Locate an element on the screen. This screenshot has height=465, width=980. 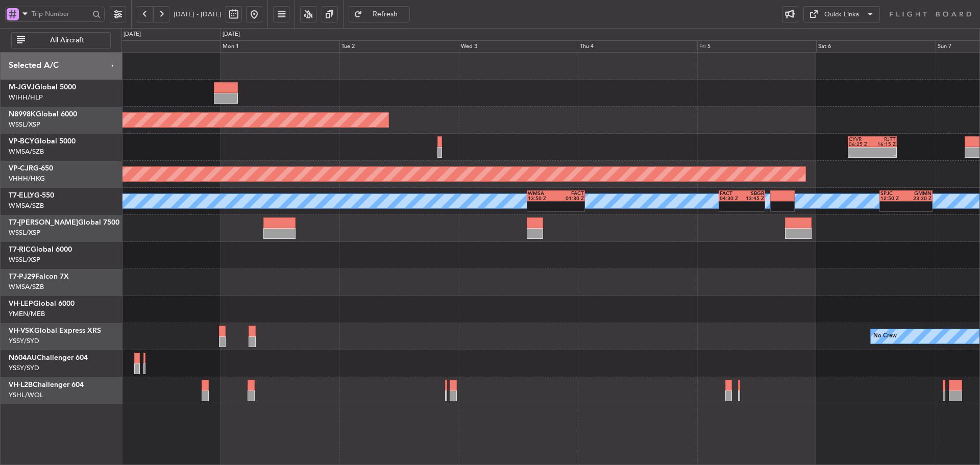
div: CYVR is located at coordinates (860, 140).